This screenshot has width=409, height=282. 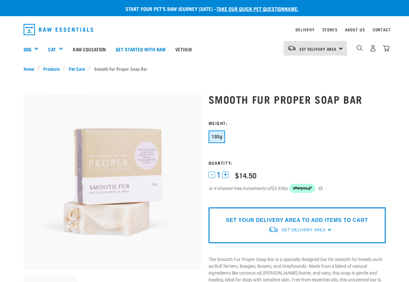 I want to click on a: Raw Education, so click(x=89, y=49).